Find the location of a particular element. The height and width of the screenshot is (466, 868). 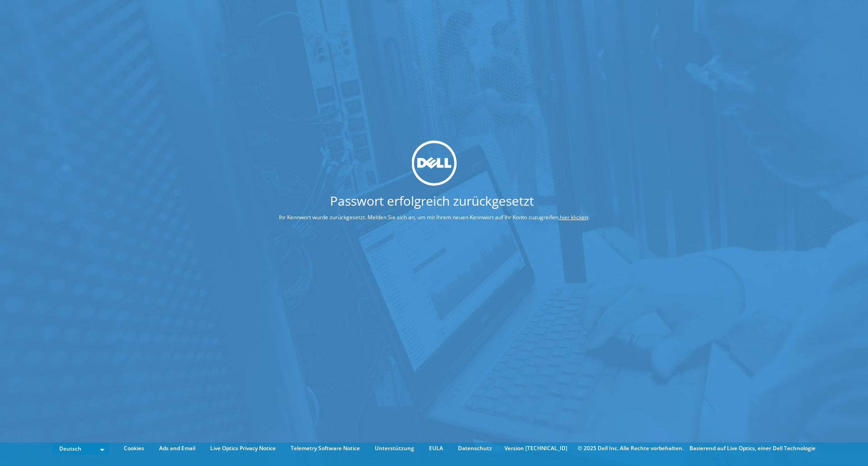

a: Telemetry Software Notice is located at coordinates (325, 448).